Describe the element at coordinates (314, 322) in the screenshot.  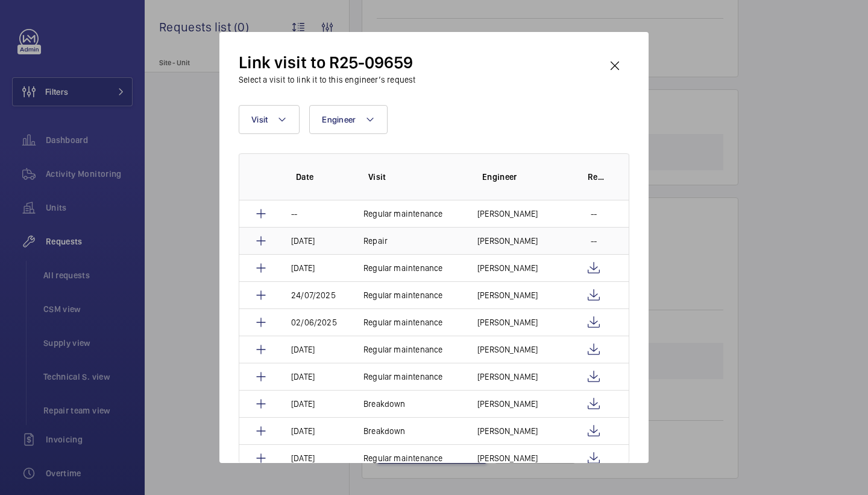
I see `p: 02/06/2025` at that location.